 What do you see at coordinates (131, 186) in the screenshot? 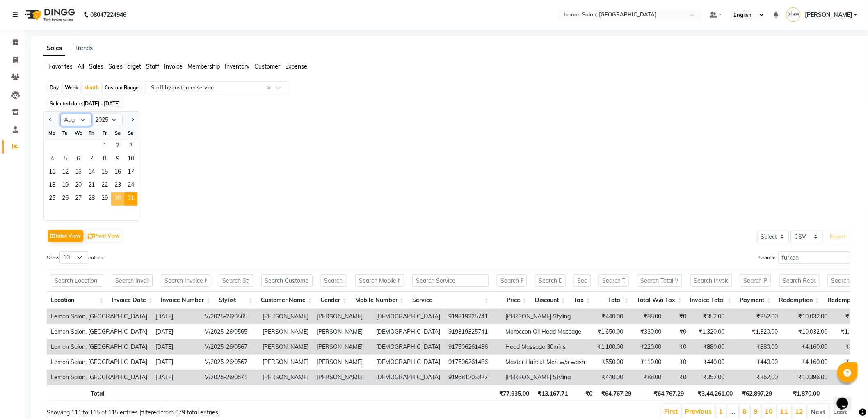
I see `div: Sunday, August 24, 2025` at bounding box center [131, 186].